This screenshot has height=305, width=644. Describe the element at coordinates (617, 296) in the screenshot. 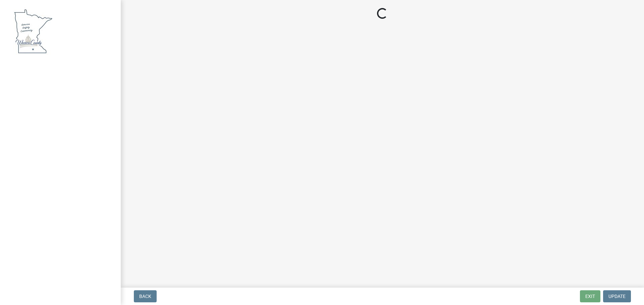

I see `span: Update` at that location.